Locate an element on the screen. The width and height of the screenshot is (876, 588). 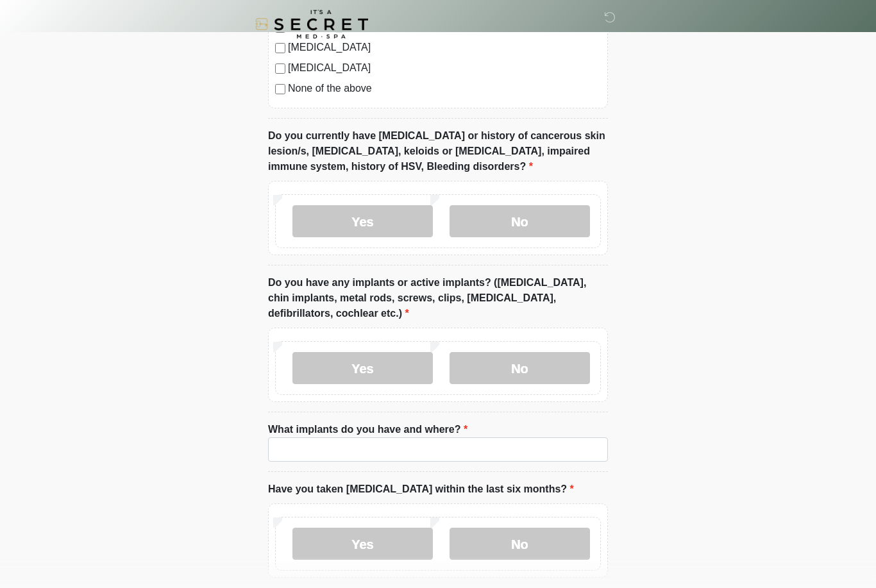
label: None of the above is located at coordinates (445, 88).